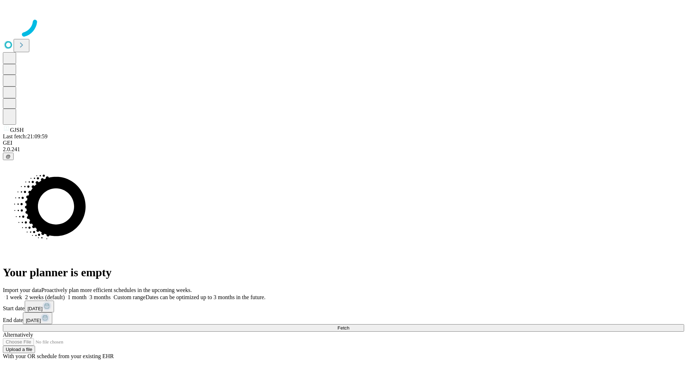 The image size is (687, 386). Describe the element at coordinates (343, 328) in the screenshot. I see `span: Fetch` at that location.